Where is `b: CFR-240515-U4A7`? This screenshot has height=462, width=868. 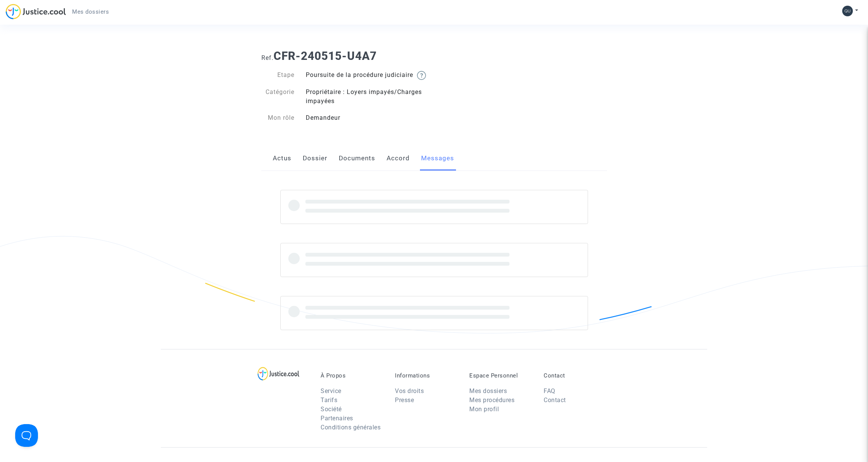 b: CFR-240515-U4A7 is located at coordinates (325, 56).